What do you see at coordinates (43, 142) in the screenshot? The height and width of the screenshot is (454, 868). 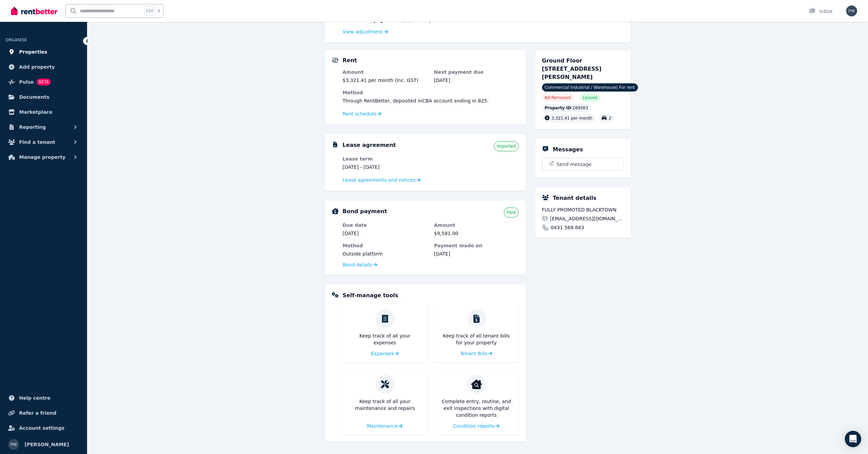 I see `button: Find a tenant` at bounding box center [43, 142].